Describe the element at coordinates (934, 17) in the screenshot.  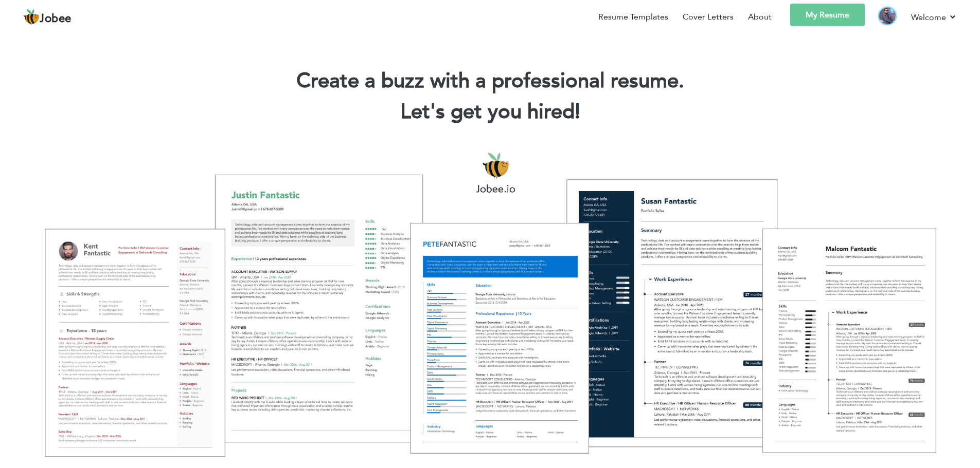
I see `a: Welcome` at that location.